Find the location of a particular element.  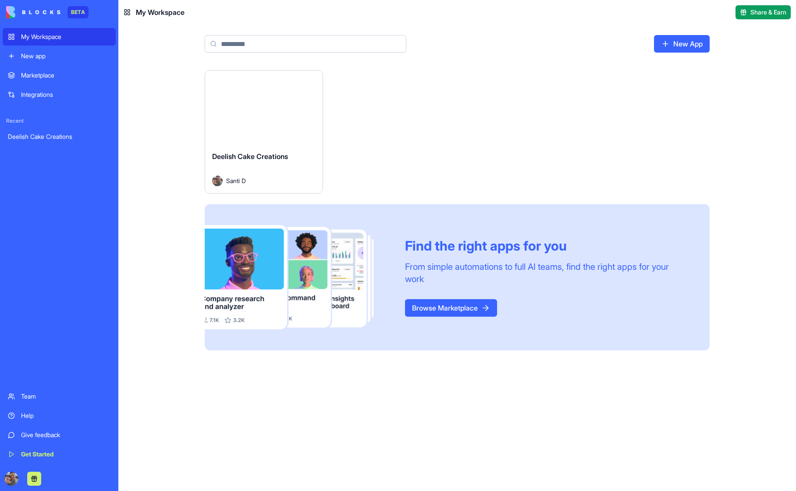

a: Team is located at coordinates (59, 396).